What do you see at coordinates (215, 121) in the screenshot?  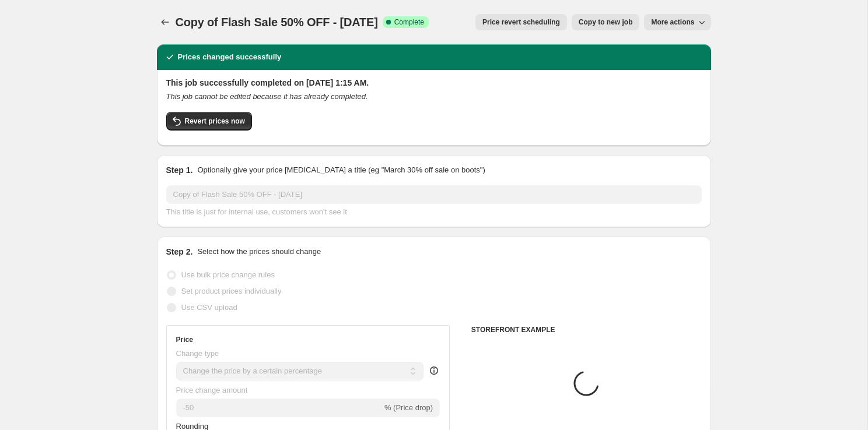 I see `span: Revert prices now` at bounding box center [215, 121].